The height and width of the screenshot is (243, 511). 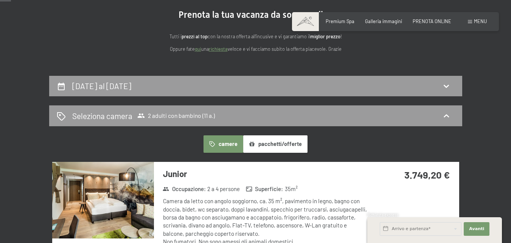 I want to click on button: pacchetti/offerte, so click(x=275, y=144).